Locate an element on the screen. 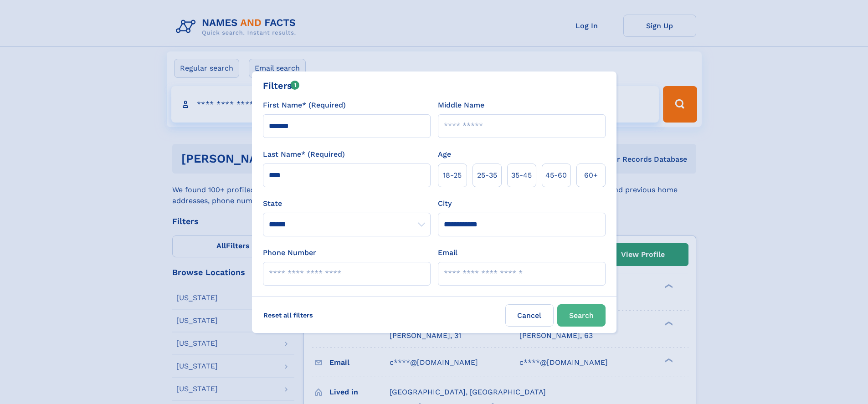  span: 35‑45 is located at coordinates (521, 175).